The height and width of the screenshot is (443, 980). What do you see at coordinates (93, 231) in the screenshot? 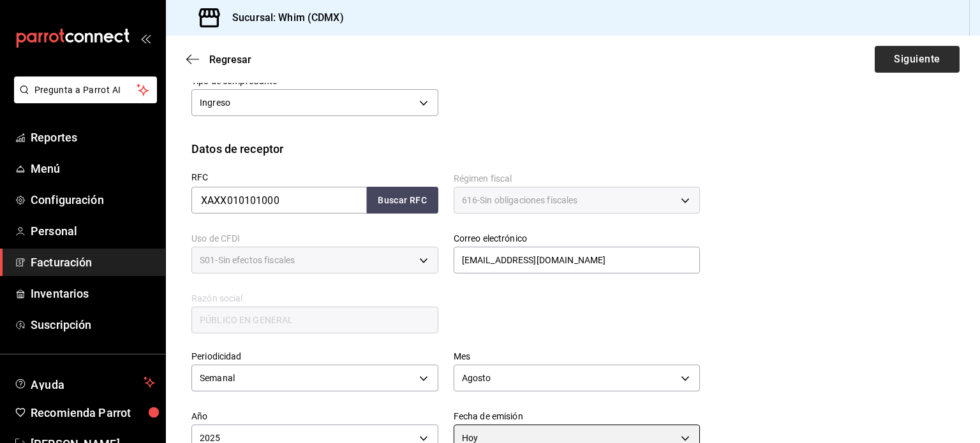
I see `span: Personal` at bounding box center [93, 231].